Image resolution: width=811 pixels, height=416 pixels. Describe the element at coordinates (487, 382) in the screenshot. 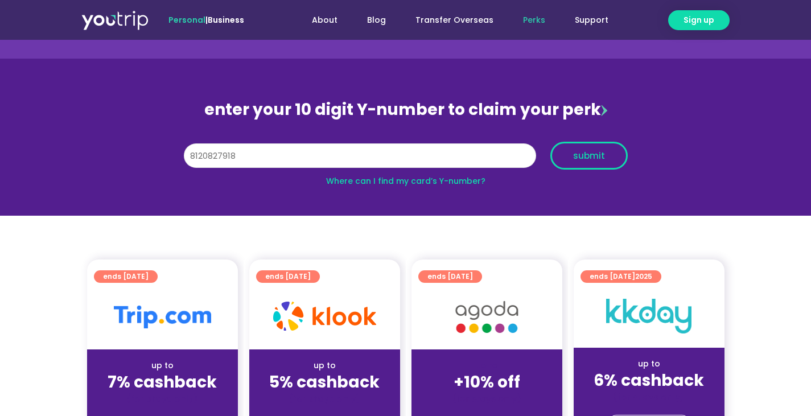

I see `strong: +10% off` at that location.